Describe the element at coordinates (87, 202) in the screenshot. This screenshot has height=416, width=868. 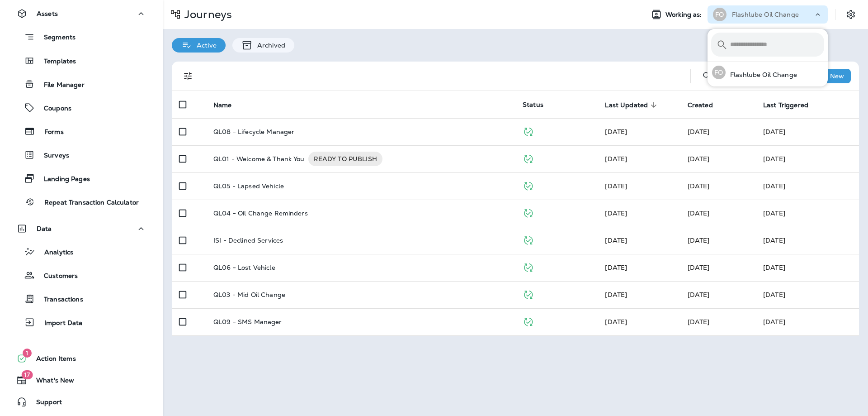
I see `p: Repeat Transaction Calculator` at that location.